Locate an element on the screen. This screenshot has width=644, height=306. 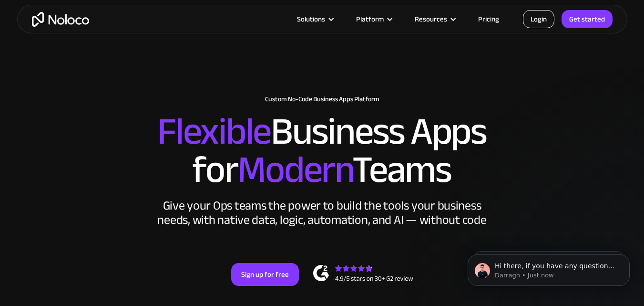
a: Sign up for free is located at coordinates (265, 275).